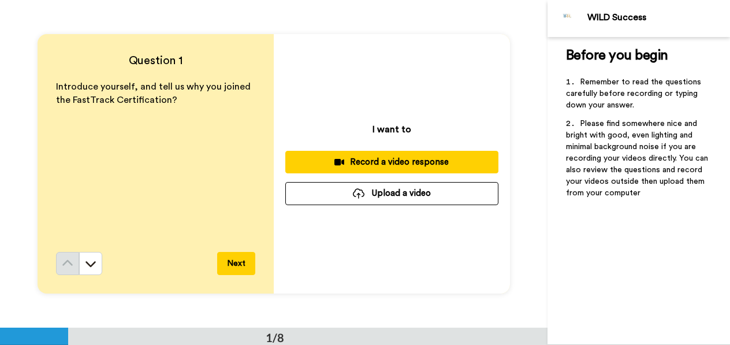  I want to click on span: Before you begin, so click(617, 55).